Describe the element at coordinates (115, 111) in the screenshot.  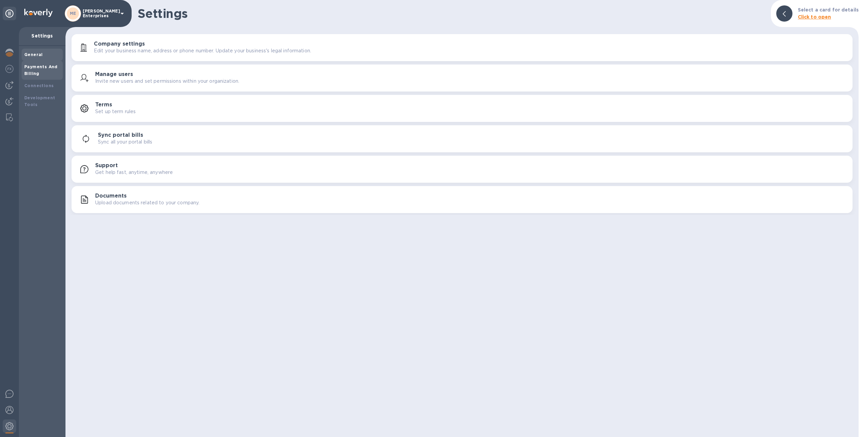
I see `p: Set up term rules` at that location.